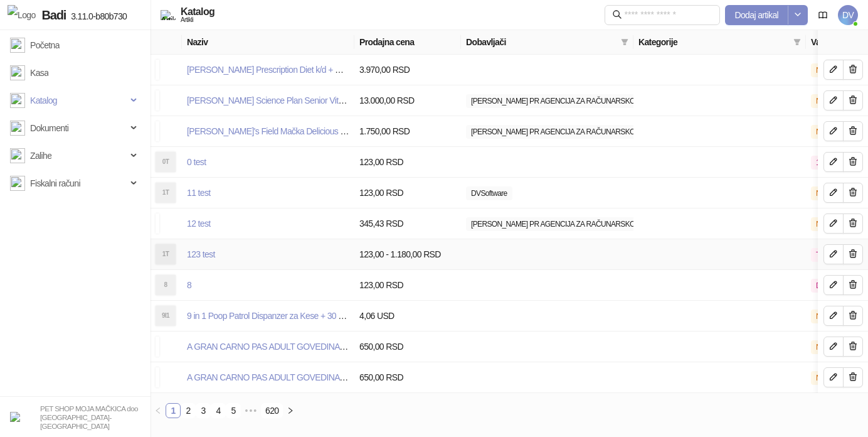 The image size is (868, 437). What do you see at coordinates (165, 285) in the screenshot?
I see `div: 8` at bounding box center [165, 285].